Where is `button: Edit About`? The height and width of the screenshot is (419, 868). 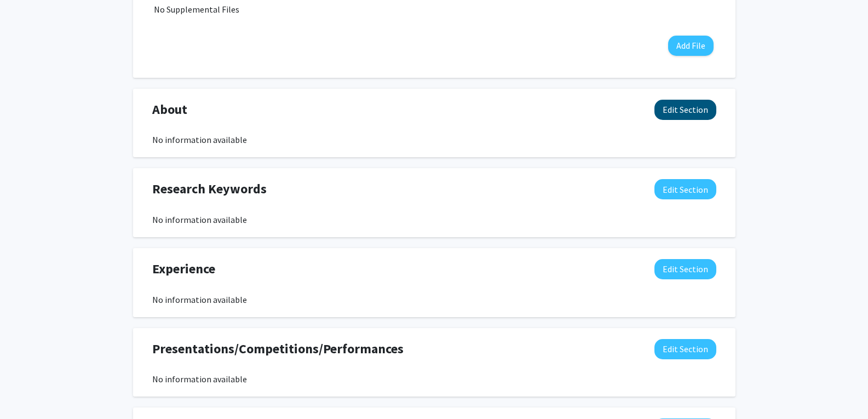 button: Edit About is located at coordinates (685, 110).